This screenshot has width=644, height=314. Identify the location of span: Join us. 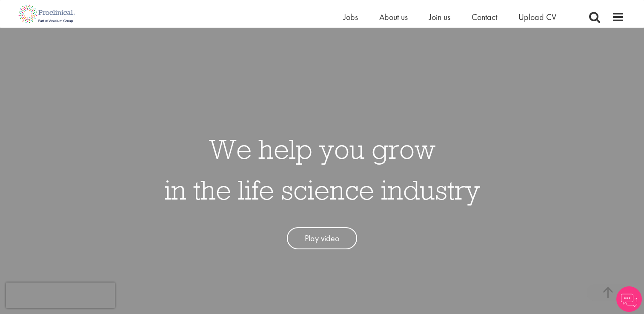
(440, 17).